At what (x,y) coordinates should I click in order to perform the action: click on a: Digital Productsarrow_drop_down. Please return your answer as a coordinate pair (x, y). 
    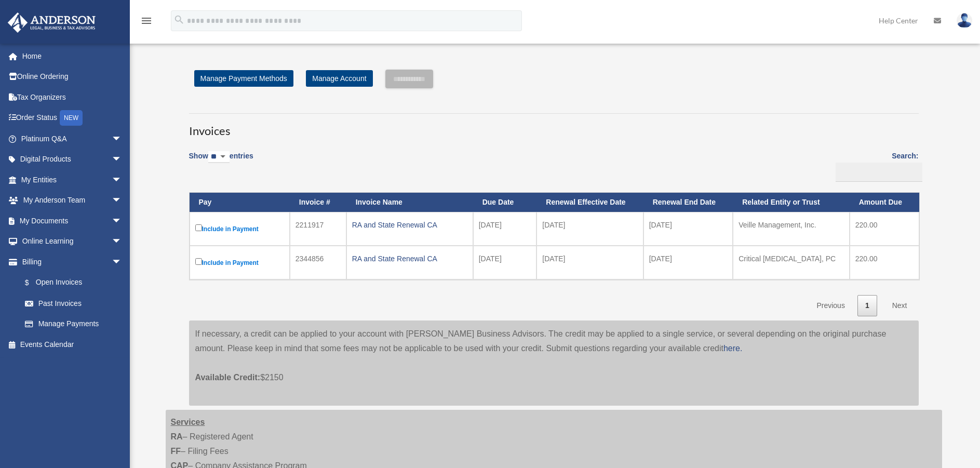
    Looking at the image, I should click on (72, 160).